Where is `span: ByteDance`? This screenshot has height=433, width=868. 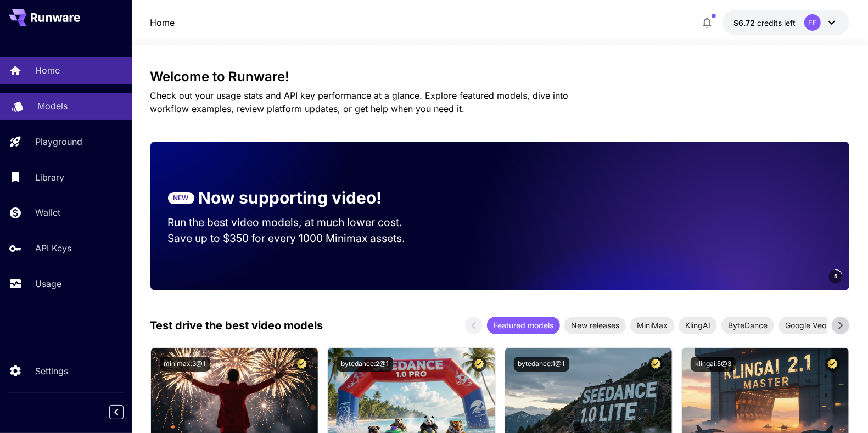
span: ByteDance is located at coordinates (748, 325).